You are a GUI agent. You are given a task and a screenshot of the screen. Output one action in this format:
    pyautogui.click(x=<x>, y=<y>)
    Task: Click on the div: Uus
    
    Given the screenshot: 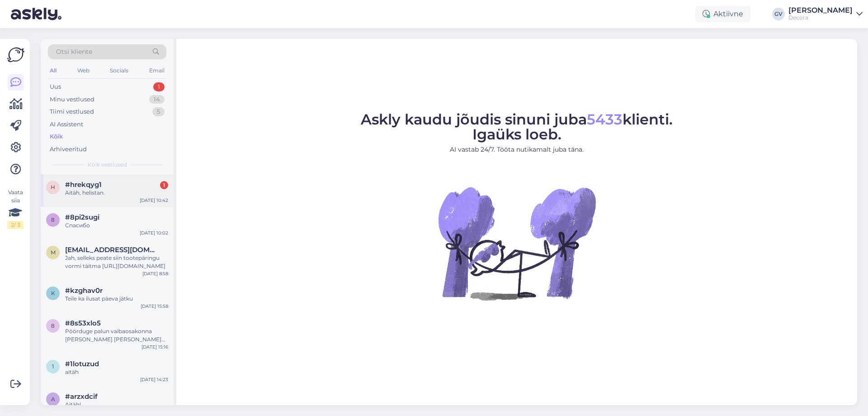 What is the action you would take?
    pyautogui.click(x=55, y=87)
    